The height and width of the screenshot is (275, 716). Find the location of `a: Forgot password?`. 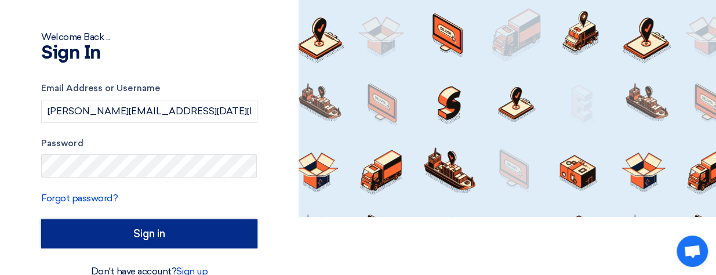

a: Forgot password? is located at coordinates (79, 198).